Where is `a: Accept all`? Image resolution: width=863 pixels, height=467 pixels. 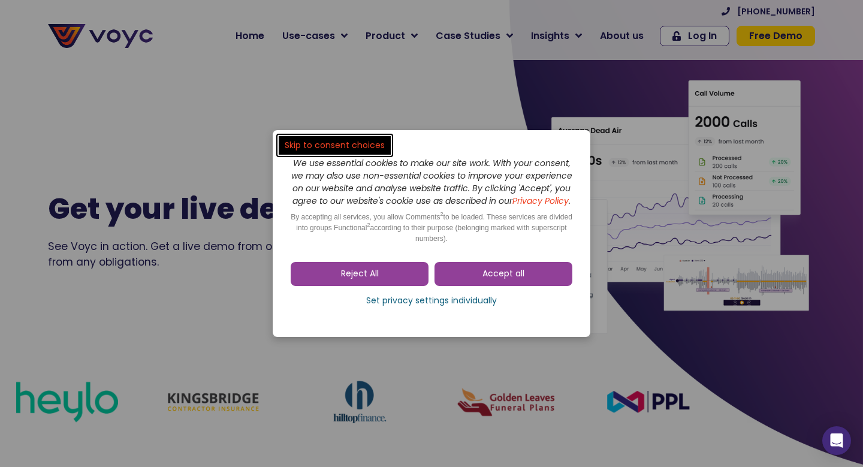 a: Accept all is located at coordinates (504, 274).